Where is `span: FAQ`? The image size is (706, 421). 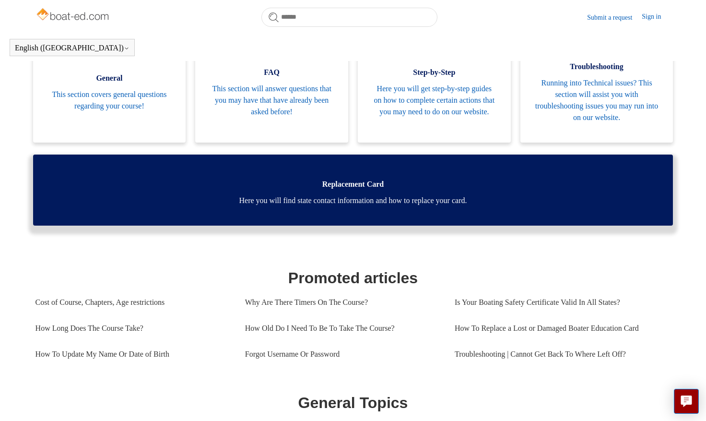
span: FAQ is located at coordinates (271, 72).